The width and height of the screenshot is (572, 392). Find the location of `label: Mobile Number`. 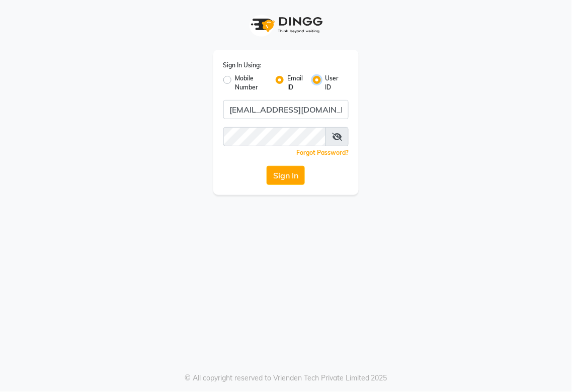

label: Mobile Number is located at coordinates (251, 83).